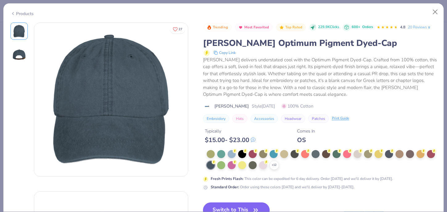 The width and height of the screenshot is (447, 212). Describe the element at coordinates (22, 14) in the screenshot. I see `div: Products` at that location.